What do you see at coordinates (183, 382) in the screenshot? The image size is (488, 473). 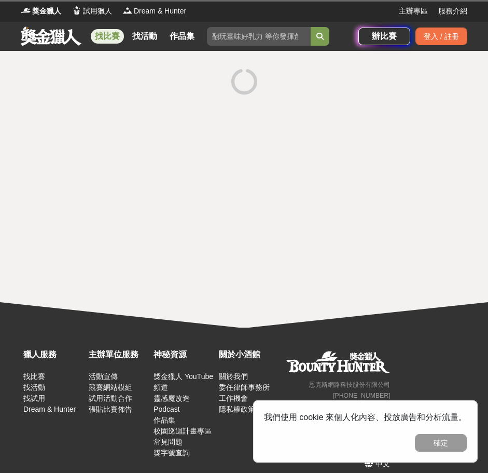 I see `a: 獎金獵人 YouTube 頻道` at bounding box center [183, 382].